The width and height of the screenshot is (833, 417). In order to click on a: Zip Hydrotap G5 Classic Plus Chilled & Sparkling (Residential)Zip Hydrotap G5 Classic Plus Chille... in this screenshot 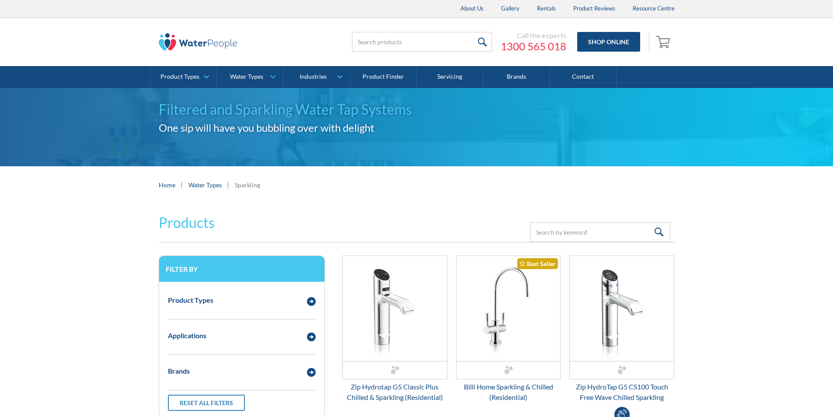, I will do `click(395, 329)`.